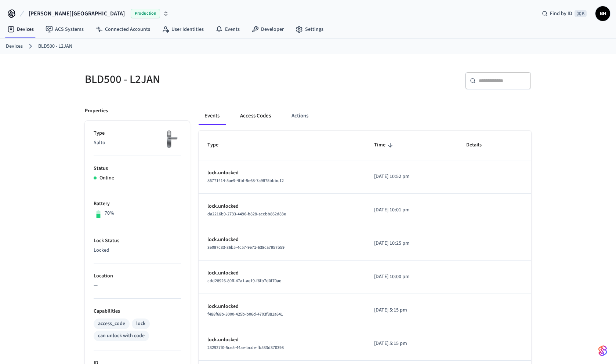 The width and height of the screenshot is (616, 364). Describe the element at coordinates (300, 116) in the screenshot. I see `button: Actions` at that location.